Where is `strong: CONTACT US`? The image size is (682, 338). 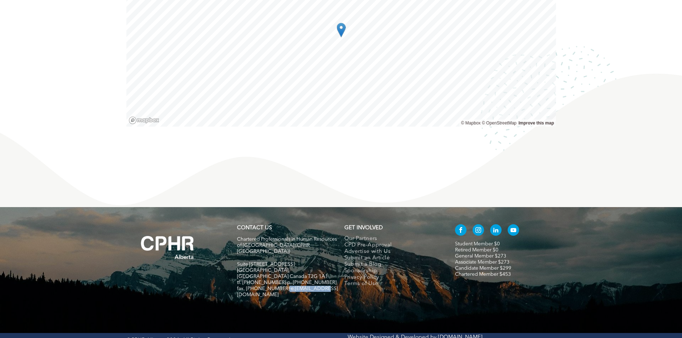 strong: CONTACT US is located at coordinates (254, 228).